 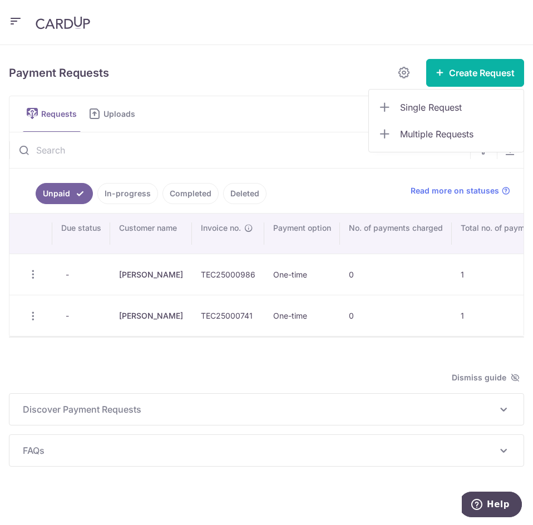 I want to click on a: Completed, so click(x=190, y=193).